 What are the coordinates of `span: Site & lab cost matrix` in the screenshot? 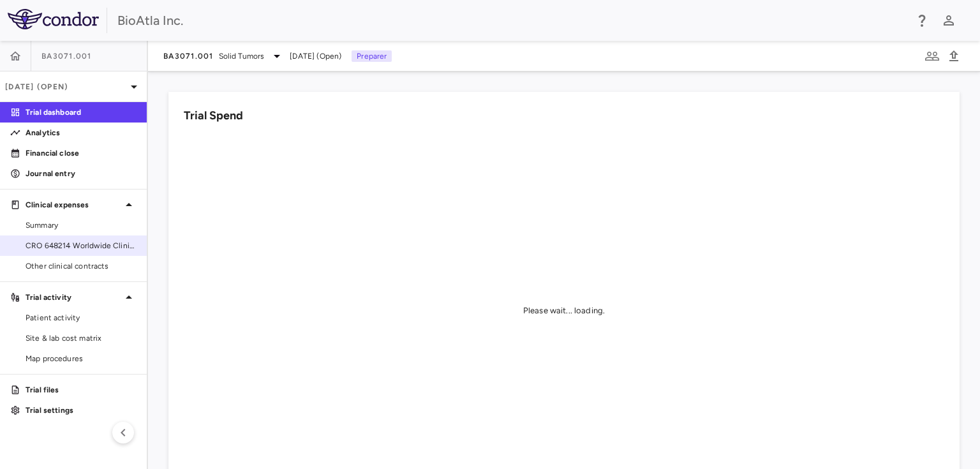 It's located at (81, 338).